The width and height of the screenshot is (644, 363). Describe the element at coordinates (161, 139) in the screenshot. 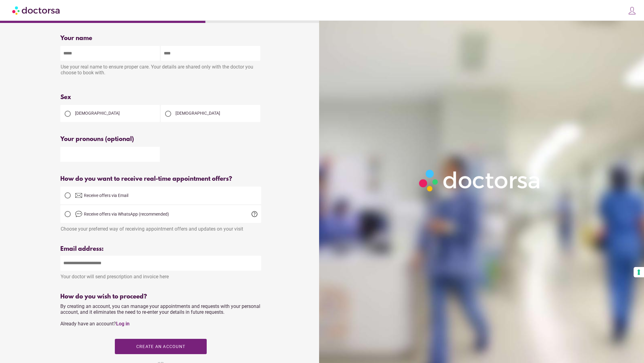

I see `div: Your pronouns (optional)` at that location.